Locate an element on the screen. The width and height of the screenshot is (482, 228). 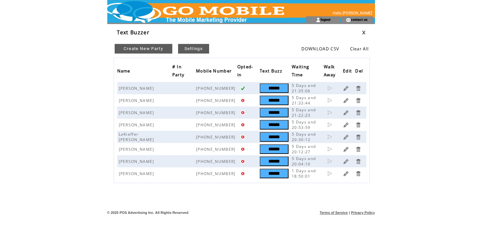
a: Clear All is located at coordinates (359, 49).